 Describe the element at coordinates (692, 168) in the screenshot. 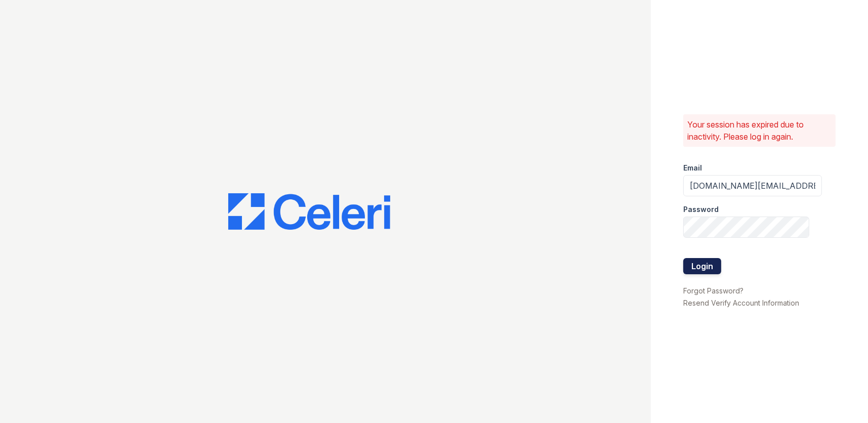

I see `label: Email` at that location.